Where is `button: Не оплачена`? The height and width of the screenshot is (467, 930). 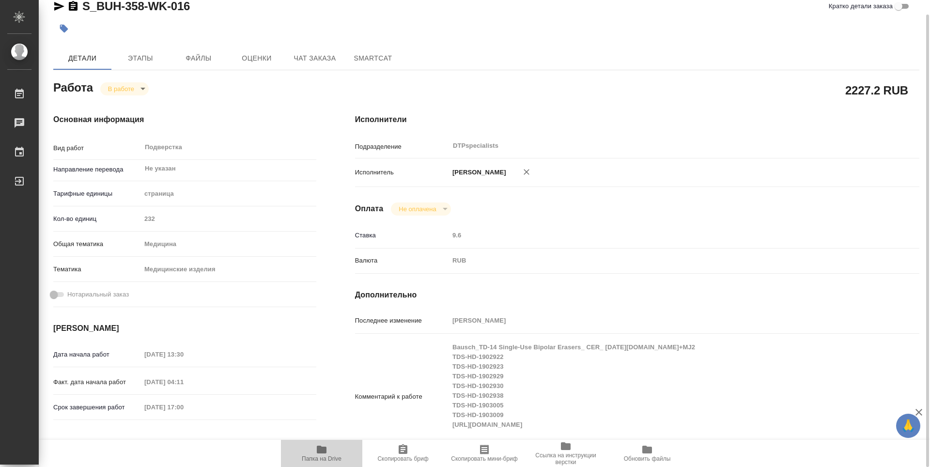 button: Не оплачена is located at coordinates (417, 209).